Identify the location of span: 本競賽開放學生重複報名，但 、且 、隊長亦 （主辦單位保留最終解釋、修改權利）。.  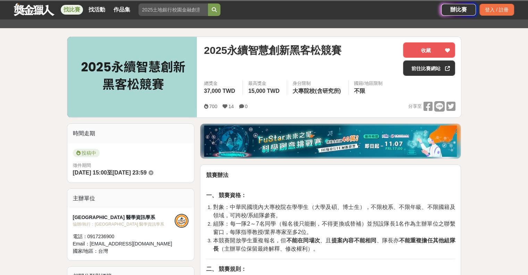
(334, 244).